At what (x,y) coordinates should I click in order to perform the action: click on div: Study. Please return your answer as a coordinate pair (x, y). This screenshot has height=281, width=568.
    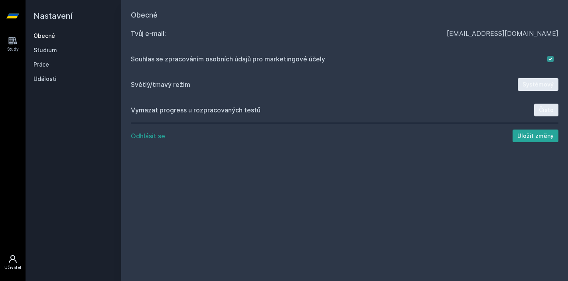
    Looking at the image, I should click on (13, 49).